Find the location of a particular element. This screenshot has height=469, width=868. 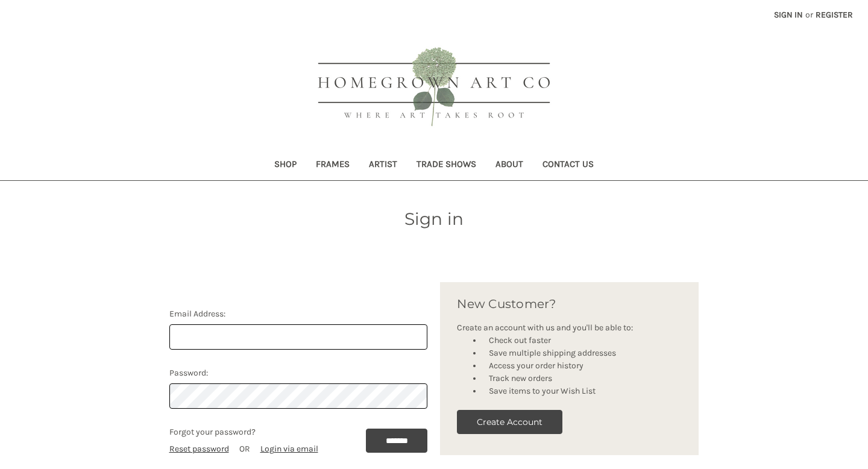

a: Reset password is located at coordinates (199, 448).